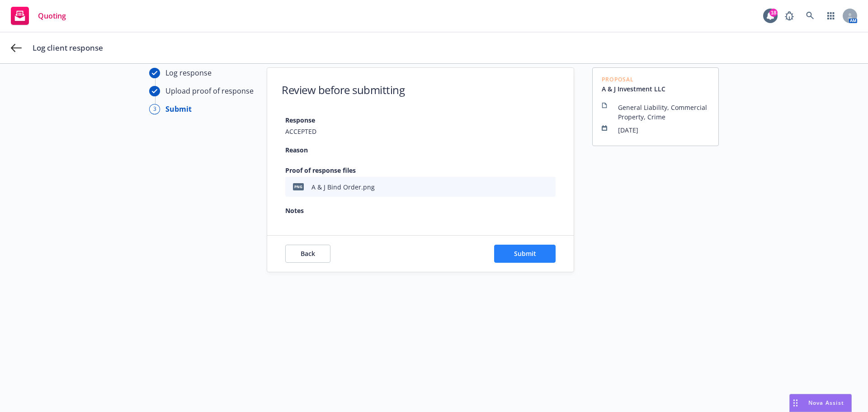  What do you see at coordinates (209, 91) in the screenshot?
I see `div: Upload proof of response` at bounding box center [209, 91].